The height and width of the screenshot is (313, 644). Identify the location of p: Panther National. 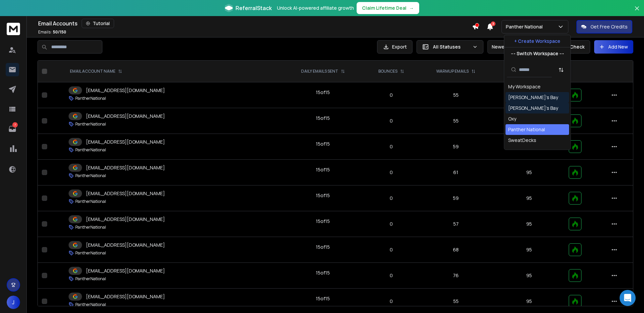
(526, 27).